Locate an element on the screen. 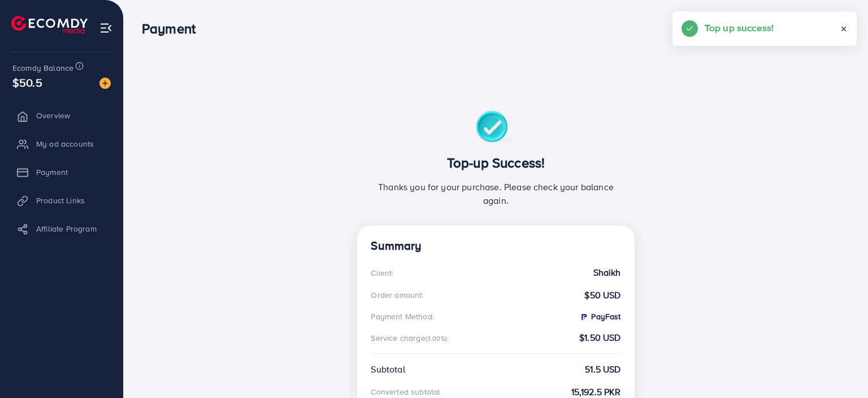 The image size is (868, 398). h4: Summary is located at coordinates (495, 245).